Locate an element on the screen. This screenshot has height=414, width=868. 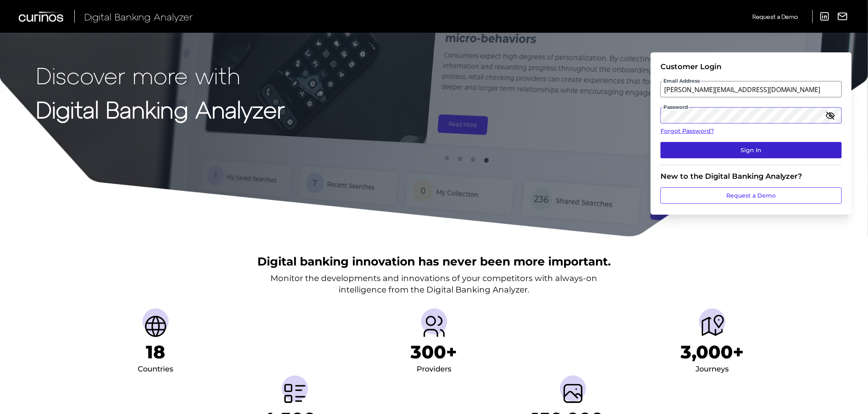
span: Password is located at coordinates (675, 107).